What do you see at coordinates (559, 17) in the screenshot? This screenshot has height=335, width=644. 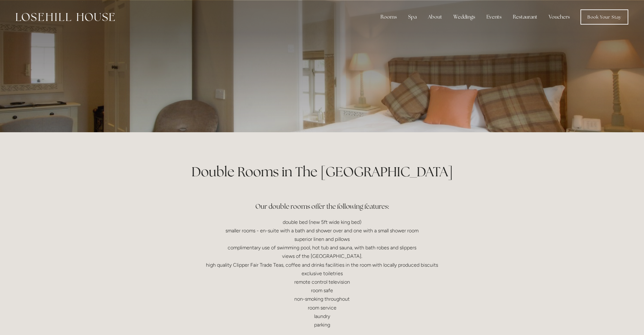 I see `a: Vouchers` at bounding box center [559, 17].